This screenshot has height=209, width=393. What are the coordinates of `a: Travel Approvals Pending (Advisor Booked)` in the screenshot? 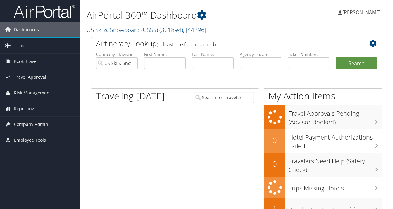 It's located at (323, 117).